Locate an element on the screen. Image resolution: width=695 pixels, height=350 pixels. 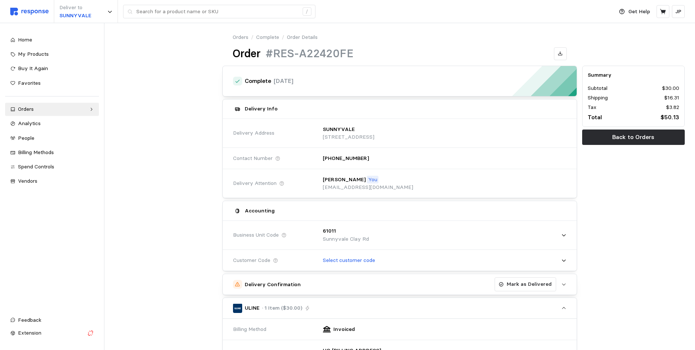
span: Spend Controls is located at coordinates (36, 166).